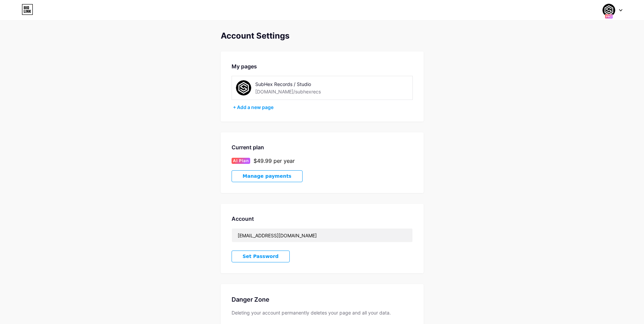 Image resolution: width=644 pixels, height=324 pixels. I want to click on div: $49.99 per year, so click(274, 161).